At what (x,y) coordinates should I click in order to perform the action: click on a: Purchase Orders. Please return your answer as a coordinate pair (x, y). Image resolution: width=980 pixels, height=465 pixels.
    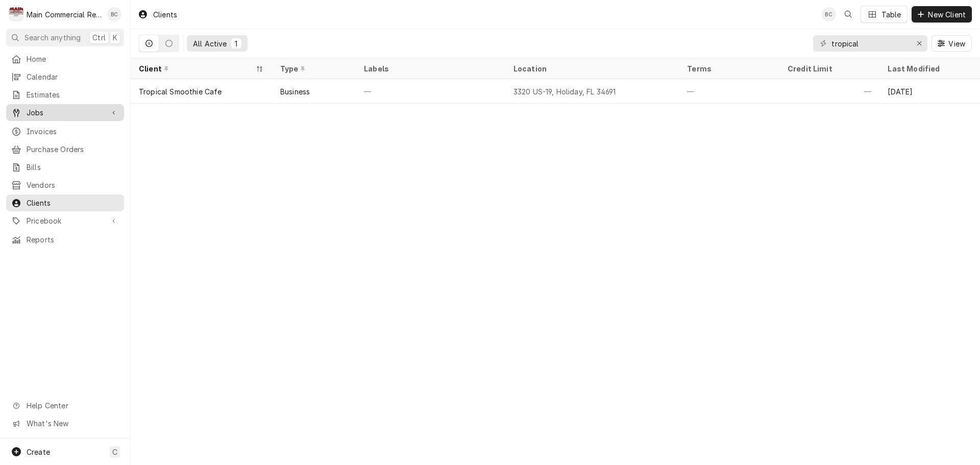
    Looking at the image, I should click on (65, 149).